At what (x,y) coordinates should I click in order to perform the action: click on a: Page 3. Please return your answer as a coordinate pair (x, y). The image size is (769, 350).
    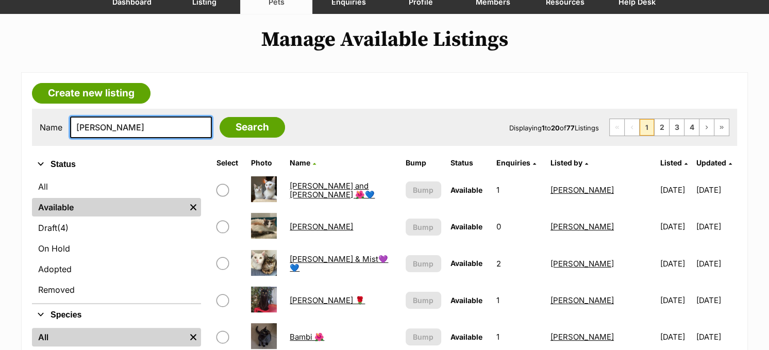
    Looking at the image, I should click on (677, 127).